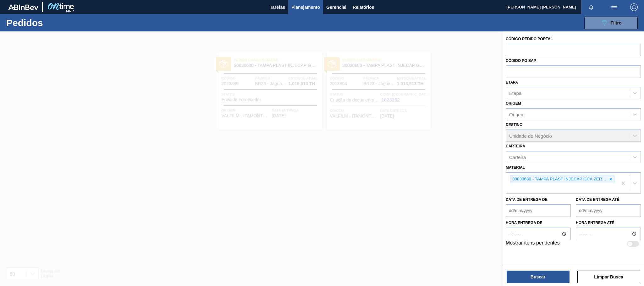 Image resolution: width=644 pixels, height=286 pixels. What do you see at coordinates (614, 7) in the screenshot?
I see `img: userActions` at bounding box center [614, 7].